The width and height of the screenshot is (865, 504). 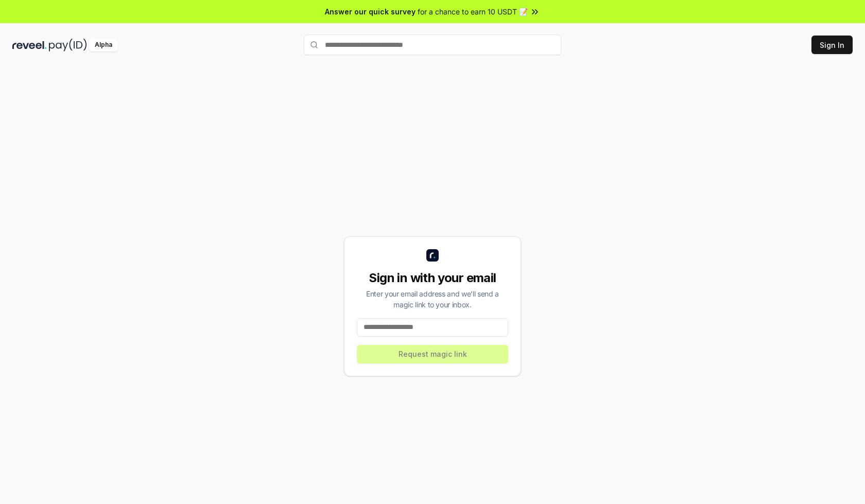 What do you see at coordinates (472, 11) in the screenshot?
I see `span: for a chance to earn 10 USDT 📝` at bounding box center [472, 11].